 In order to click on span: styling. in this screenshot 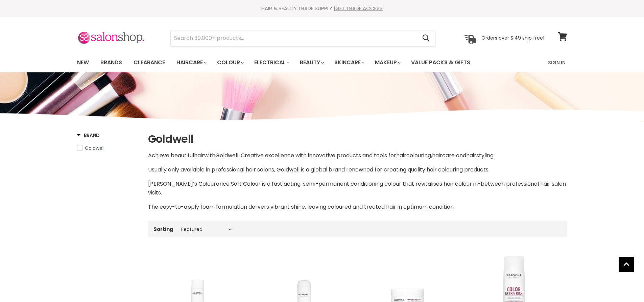, I will do `click(485, 155)`.